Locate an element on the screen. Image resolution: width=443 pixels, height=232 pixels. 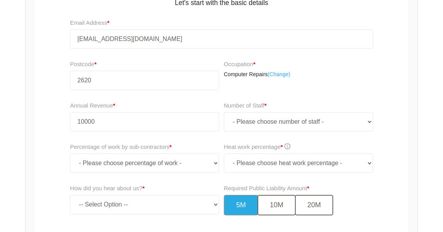
input: Annual Revenue is located at coordinates (145, 122).